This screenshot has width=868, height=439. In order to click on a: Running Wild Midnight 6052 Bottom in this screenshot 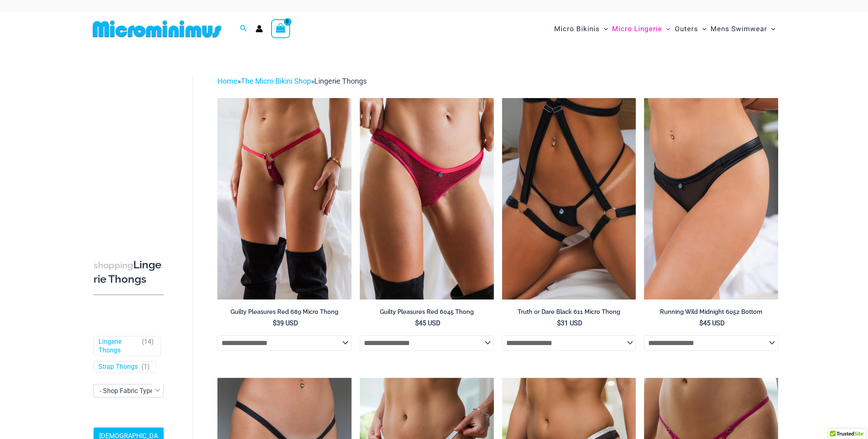, I will do `click(711, 313)`.